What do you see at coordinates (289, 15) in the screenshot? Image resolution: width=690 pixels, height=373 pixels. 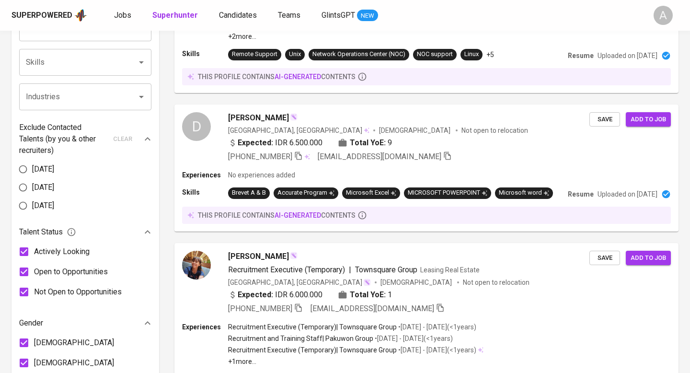 I see `span: Teams` at bounding box center [289, 15].